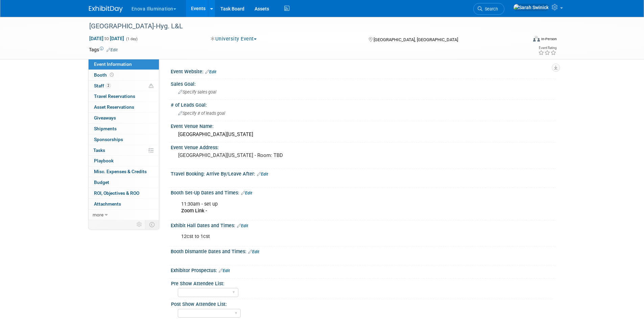  What do you see at coordinates (152, 224) in the screenshot?
I see `td: Toggle Event Tabs` at bounding box center [152, 224].